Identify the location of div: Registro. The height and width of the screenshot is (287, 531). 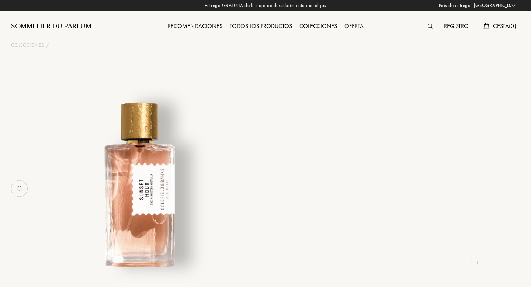
(456, 27).